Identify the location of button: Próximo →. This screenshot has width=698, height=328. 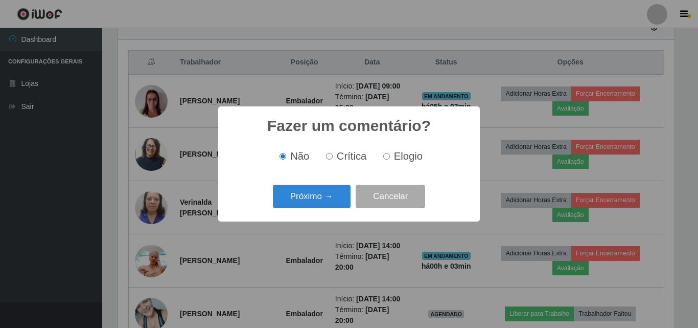
(312, 196).